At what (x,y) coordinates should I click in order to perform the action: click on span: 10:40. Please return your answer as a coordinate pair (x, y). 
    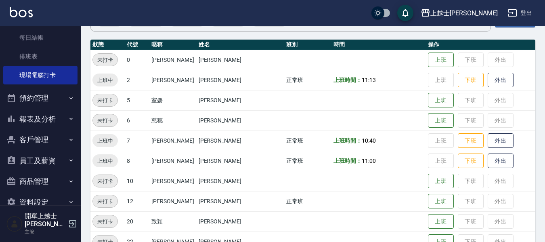
    Looking at the image, I should click on (368, 140).